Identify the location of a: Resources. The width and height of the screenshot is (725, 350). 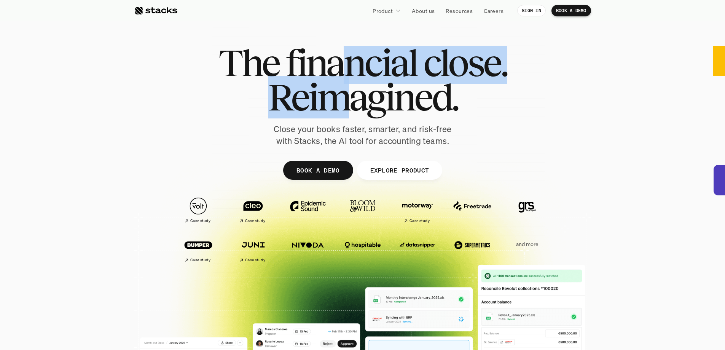
(459, 11).